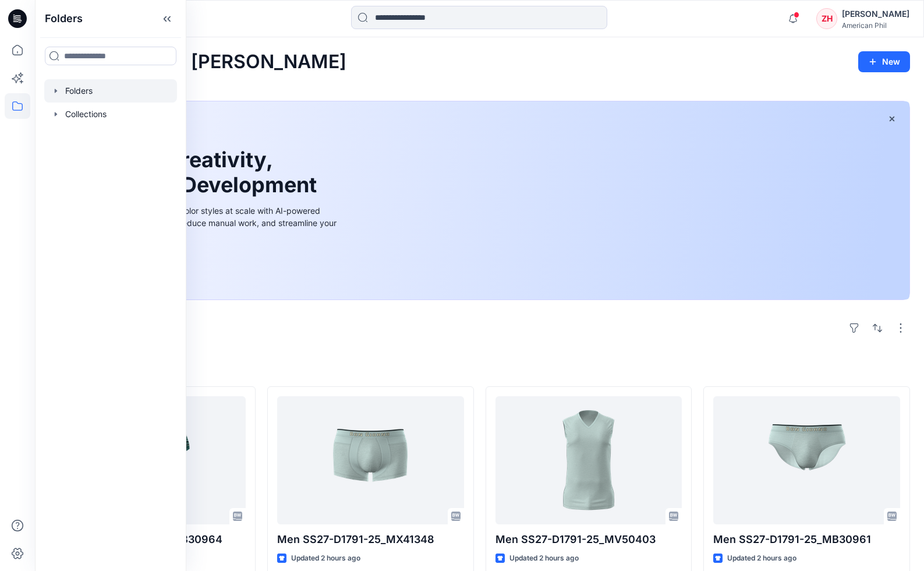  I want to click on div: ZH, so click(827, 19).